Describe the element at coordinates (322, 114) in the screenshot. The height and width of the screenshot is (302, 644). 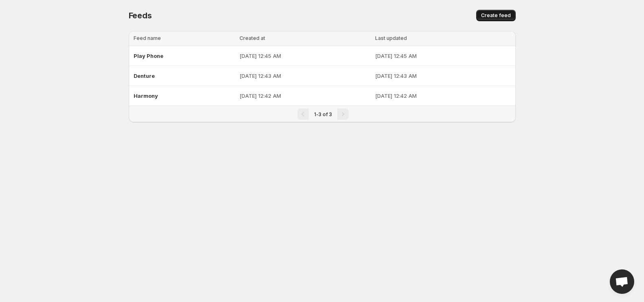
I see `nav: Pagination` at that location.